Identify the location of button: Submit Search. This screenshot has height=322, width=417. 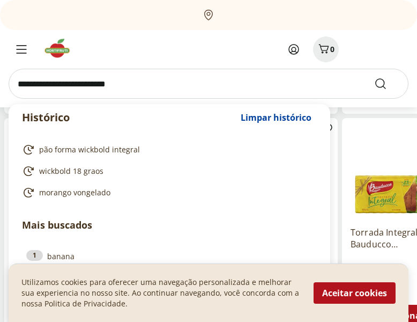
(387, 84).